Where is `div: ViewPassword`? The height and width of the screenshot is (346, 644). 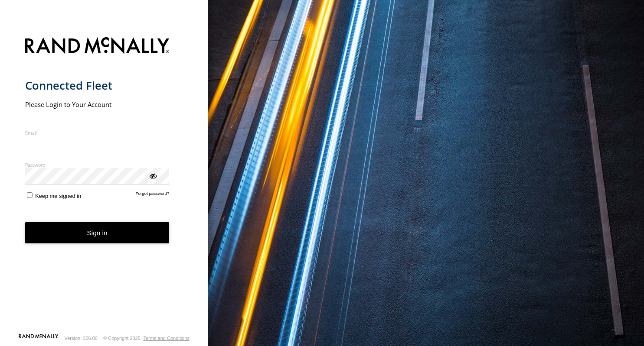 div: ViewPassword is located at coordinates (152, 175).